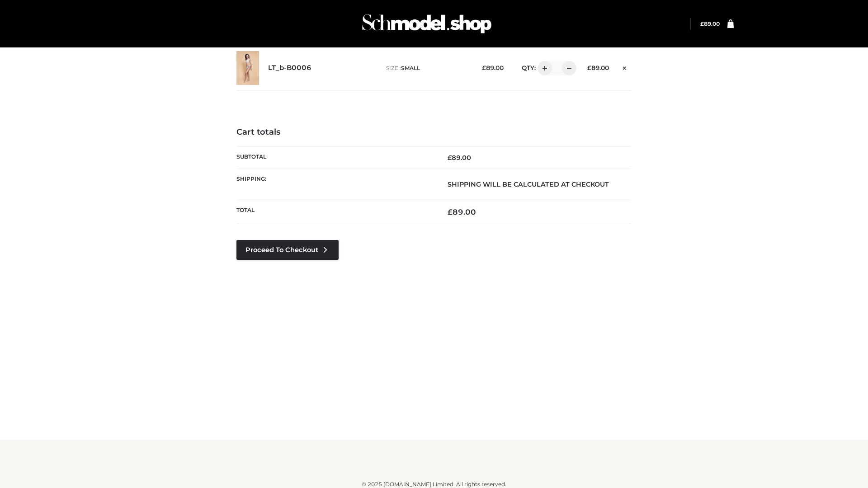 The image size is (868, 488). Describe the element at coordinates (410, 68) in the screenshot. I see `span: SMALL` at that location.